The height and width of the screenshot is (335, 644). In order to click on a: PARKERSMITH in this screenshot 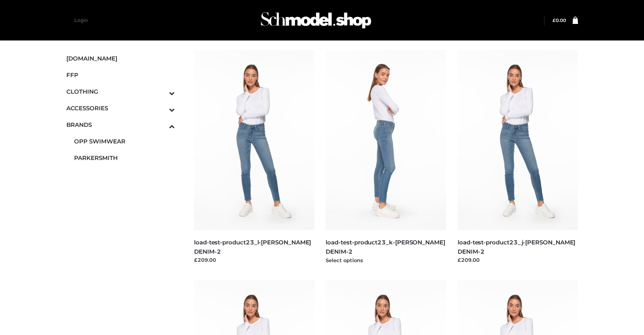, I will do `click(125, 158)`.